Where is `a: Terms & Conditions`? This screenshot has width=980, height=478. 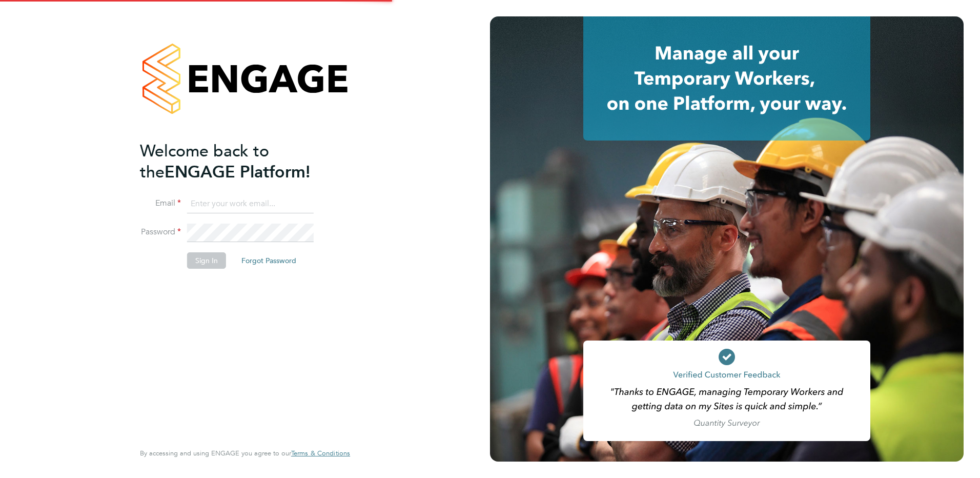
a: Terms & Conditions is located at coordinates (321, 453).